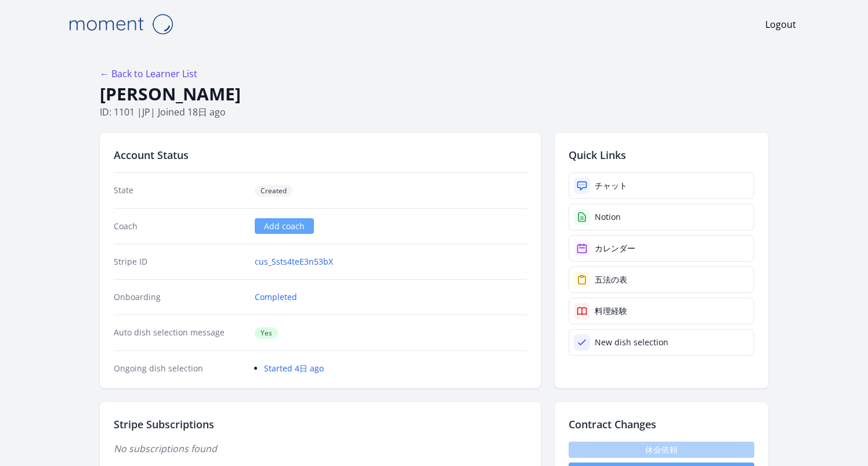 Image resolution: width=868 pixels, height=466 pixels. What do you see at coordinates (293, 368) in the screenshot?
I see `a: Started 4日 ago` at bounding box center [293, 368].